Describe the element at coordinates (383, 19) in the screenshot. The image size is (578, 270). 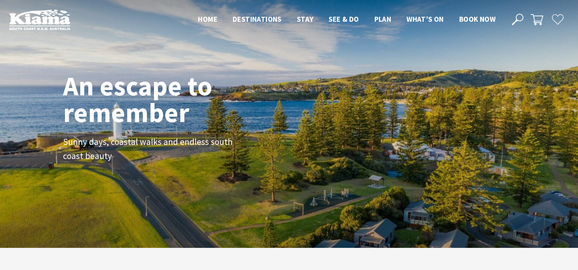
I see `span: Plan` at that location.